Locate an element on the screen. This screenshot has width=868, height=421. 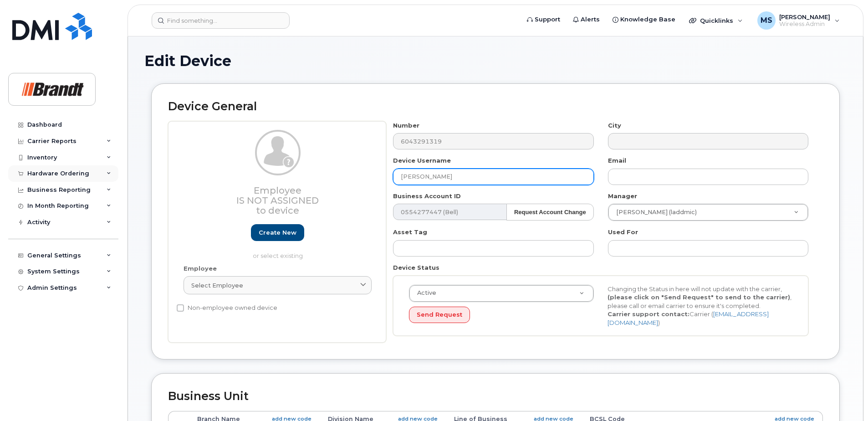
label: City is located at coordinates (614, 125).